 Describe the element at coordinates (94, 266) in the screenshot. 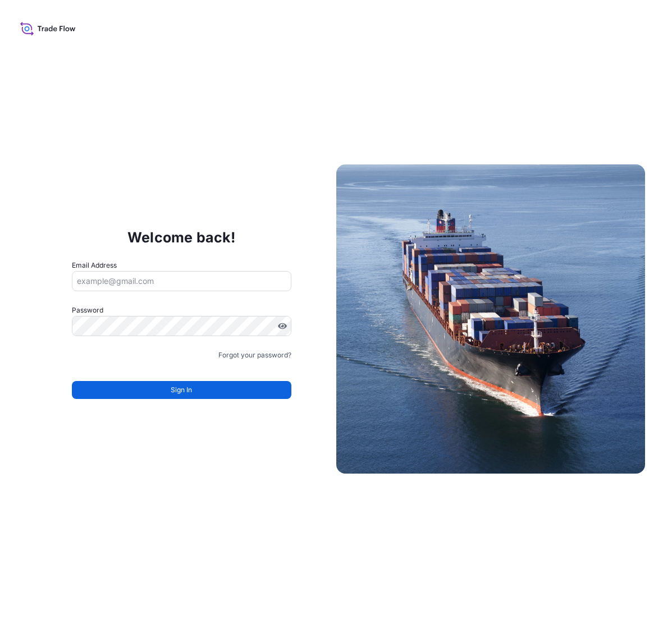

I see `label: Email Address` at that location.